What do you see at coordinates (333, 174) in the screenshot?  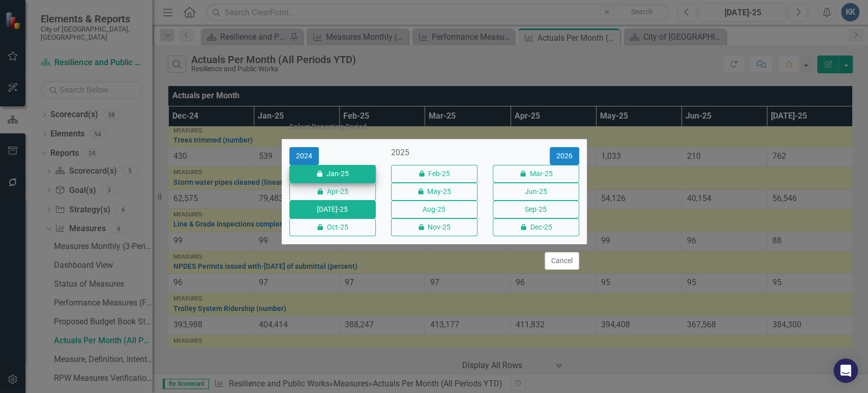 I see `button: Jan-25` at bounding box center [333, 174].